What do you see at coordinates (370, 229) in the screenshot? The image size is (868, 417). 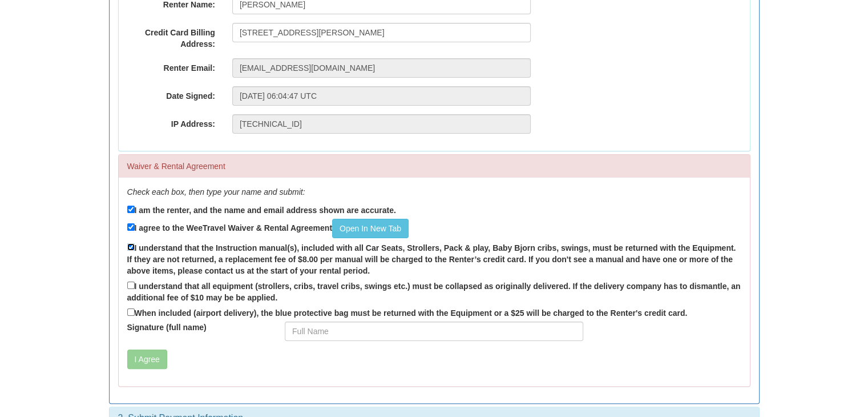 I see `a: Open In New Tab` at bounding box center [370, 229].